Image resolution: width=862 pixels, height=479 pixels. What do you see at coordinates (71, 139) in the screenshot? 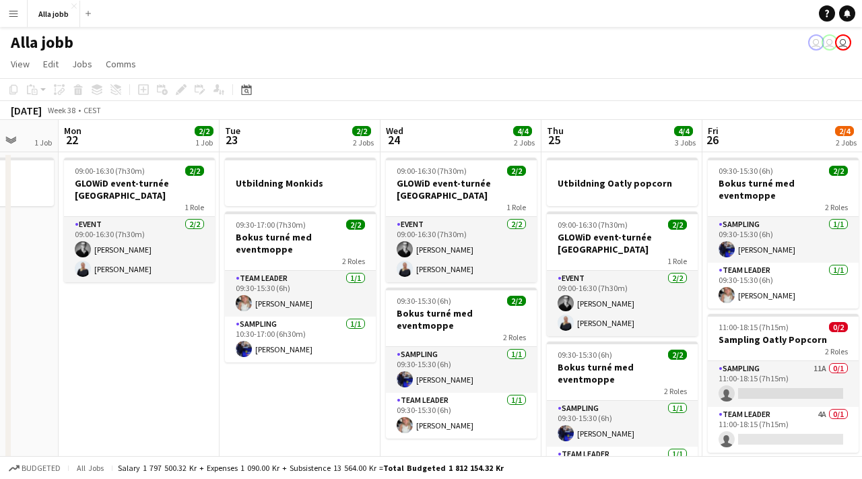
I see `span: 22` at bounding box center [71, 139].